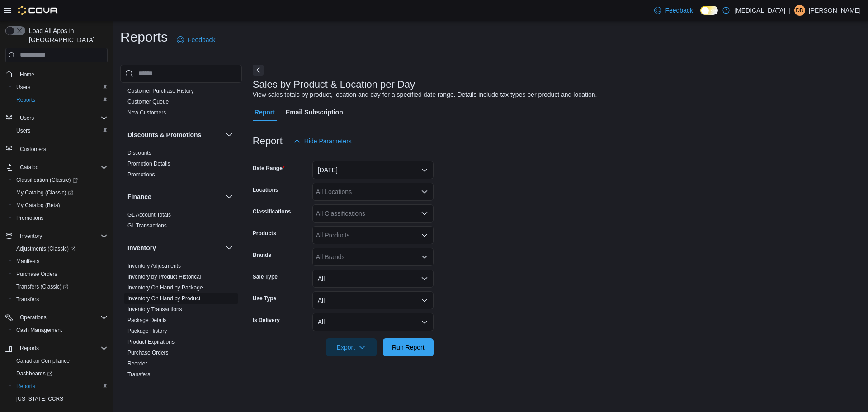 Image resolution: width=868 pixels, height=412 pixels. Describe the element at coordinates (148, 102) in the screenshot. I see `span: Customer Queue` at that location.